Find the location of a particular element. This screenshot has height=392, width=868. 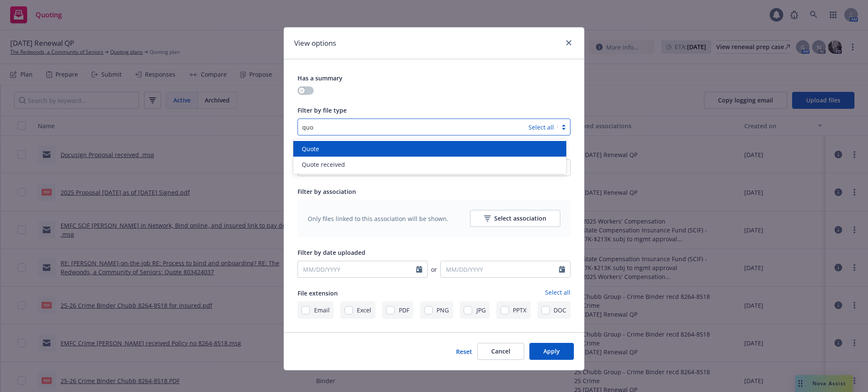

a: Reset is located at coordinates (464, 351).